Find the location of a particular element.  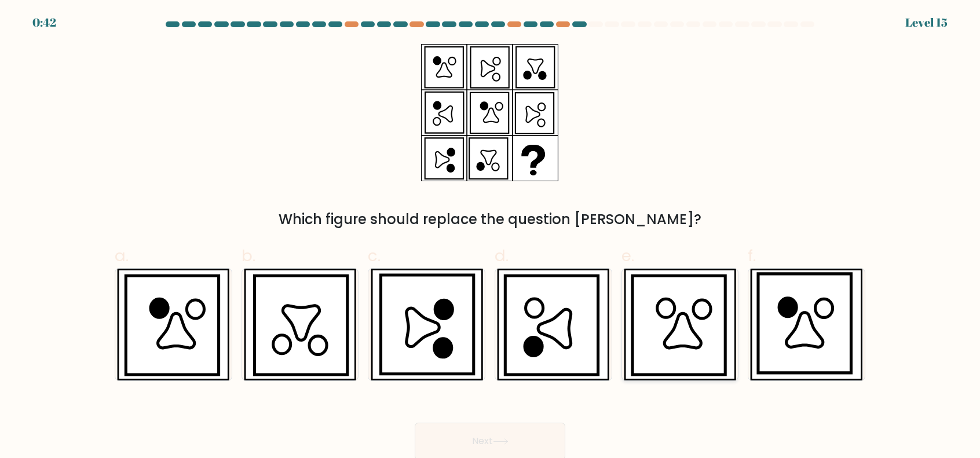

span: c. is located at coordinates (374, 256).